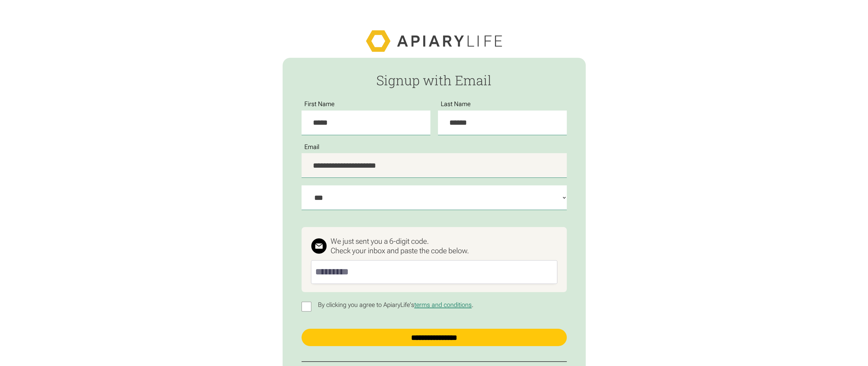 The width and height of the screenshot is (868, 366). What do you see at coordinates (434, 81) in the screenshot?
I see `h2: Signup with Email` at bounding box center [434, 81].